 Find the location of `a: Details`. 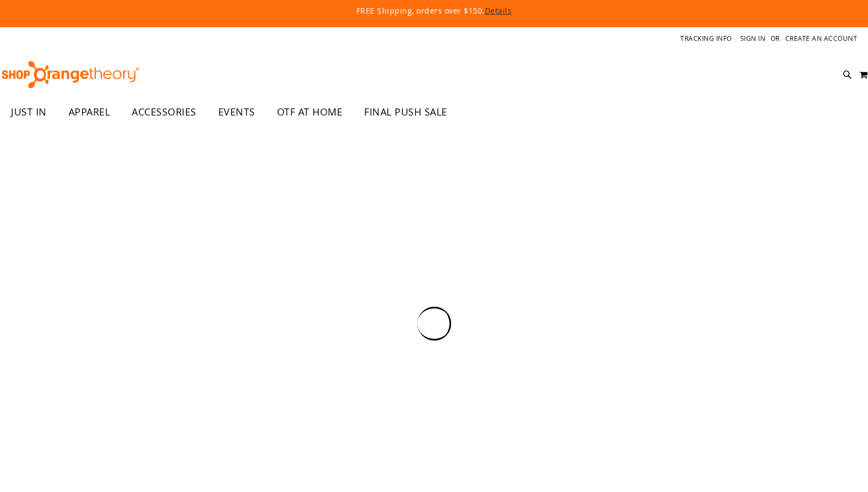

a: Details is located at coordinates (498, 11).